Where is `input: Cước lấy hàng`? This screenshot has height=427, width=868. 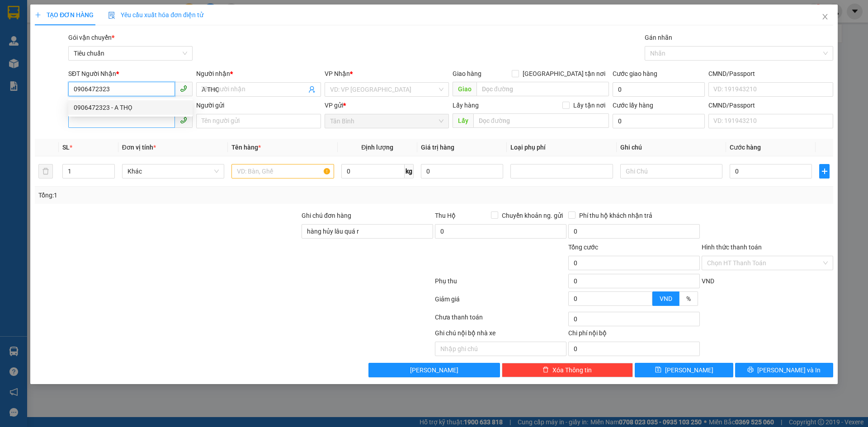
input: Cước lấy hàng is located at coordinates (659, 121).